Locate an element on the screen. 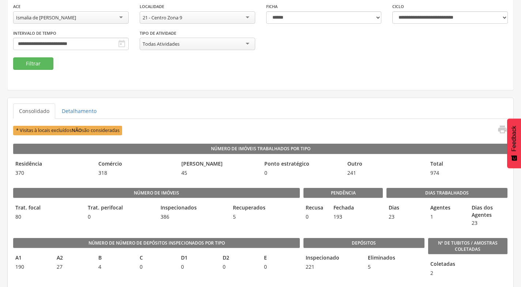  span: 386 is located at coordinates (193, 217).